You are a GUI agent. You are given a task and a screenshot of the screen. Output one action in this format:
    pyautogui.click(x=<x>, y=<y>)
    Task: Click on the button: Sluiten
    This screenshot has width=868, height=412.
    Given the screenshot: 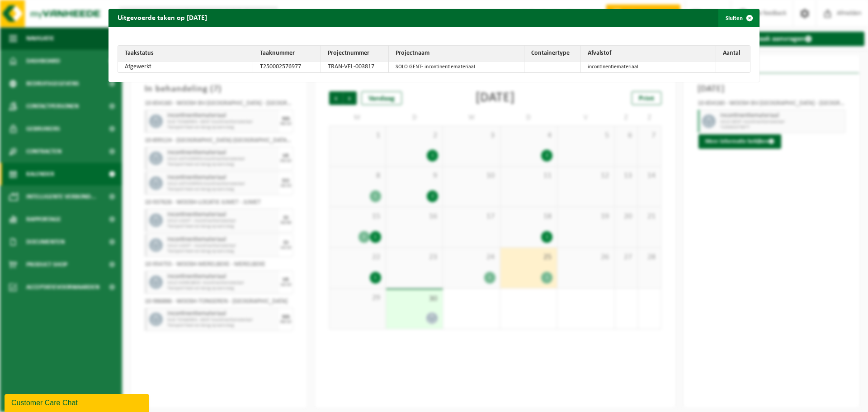 What is the action you would take?
    pyautogui.click(x=739, y=18)
    